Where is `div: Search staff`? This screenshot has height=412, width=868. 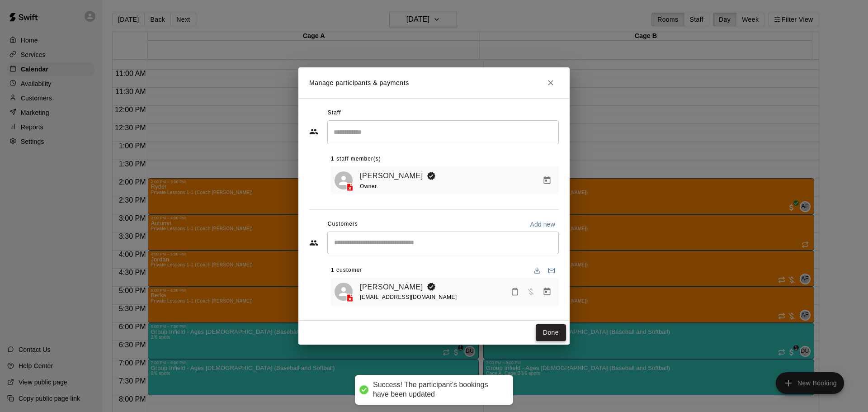 div: Search staff is located at coordinates (443, 132).